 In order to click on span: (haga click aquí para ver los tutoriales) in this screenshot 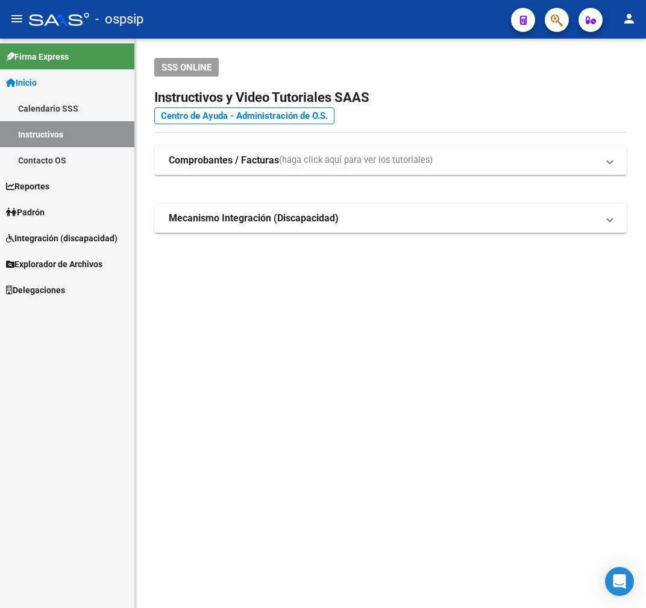, I will do `click(356, 160)`.